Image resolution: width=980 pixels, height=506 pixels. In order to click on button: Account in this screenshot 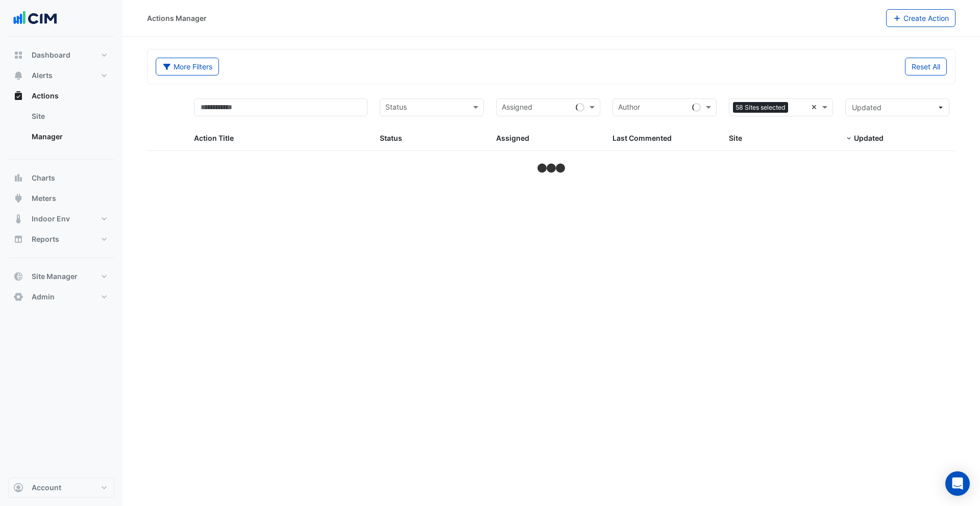, I will do `click(62, 487)`.